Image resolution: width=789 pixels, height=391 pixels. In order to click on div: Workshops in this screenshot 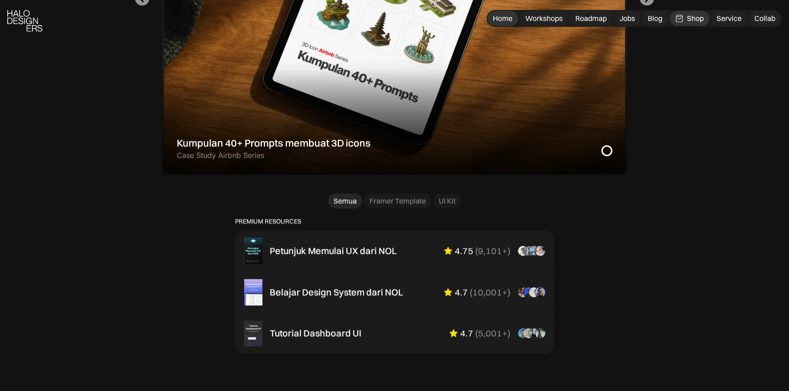, I will do `click(544, 18)`.